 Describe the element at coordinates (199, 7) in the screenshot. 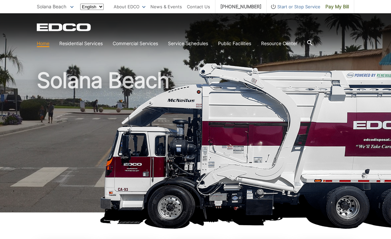

I see `a: Contact Us` at that location.